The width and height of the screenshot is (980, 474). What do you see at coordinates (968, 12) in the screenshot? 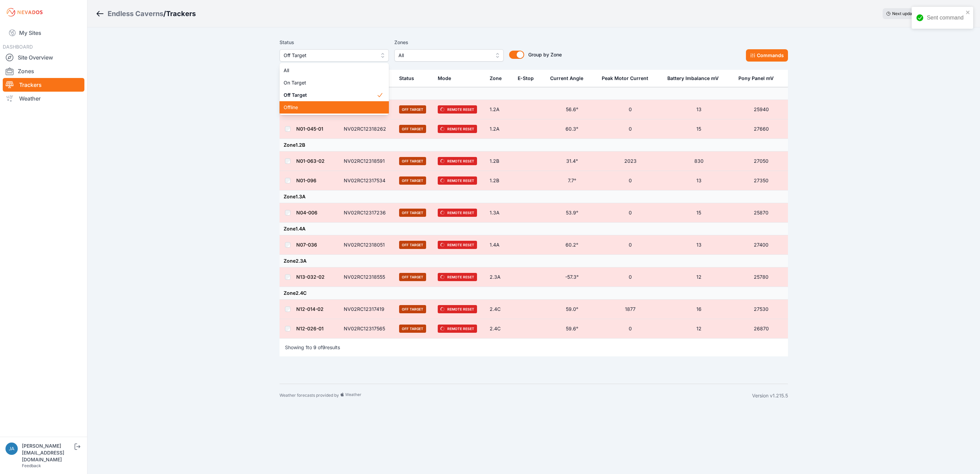
I see `button: close` at bounding box center [968, 12].